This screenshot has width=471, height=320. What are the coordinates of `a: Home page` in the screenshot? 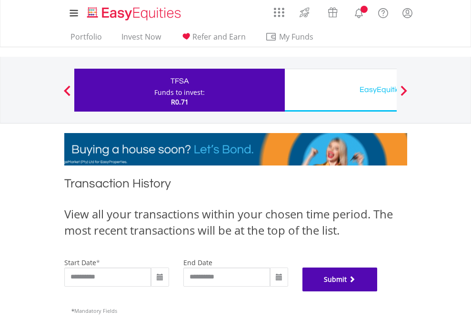 It's located at (134, 12).